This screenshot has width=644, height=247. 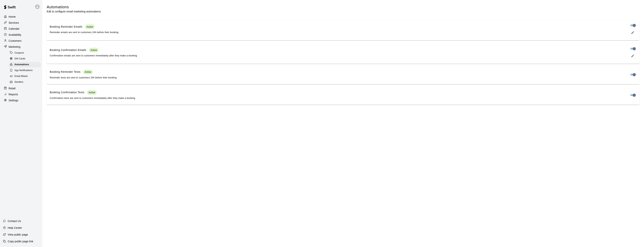 I want to click on p: View public page, so click(x=18, y=234).